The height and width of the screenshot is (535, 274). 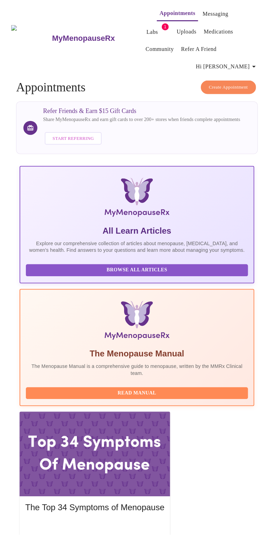 What do you see at coordinates (215, 14) in the screenshot?
I see `button: Messaging` at bounding box center [215, 14].